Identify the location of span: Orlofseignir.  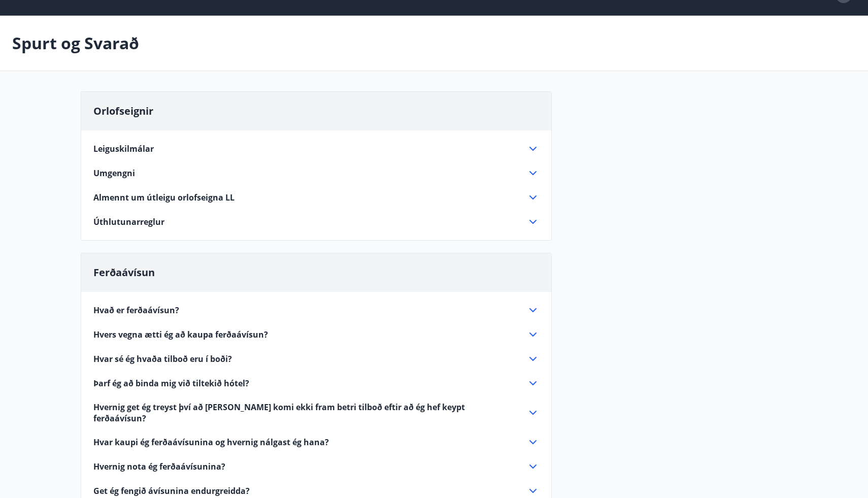
(123, 111).